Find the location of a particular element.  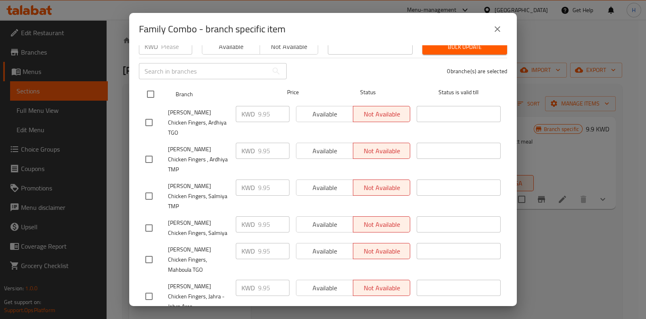

h2: Family Combo - branch specific item is located at coordinates (212, 29).